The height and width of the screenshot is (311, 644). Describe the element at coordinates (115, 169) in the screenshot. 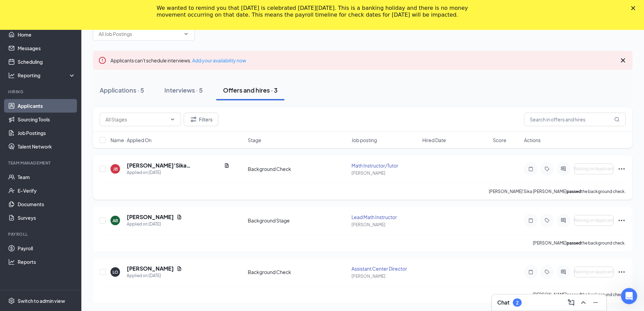

I see `div: JB` at that location.